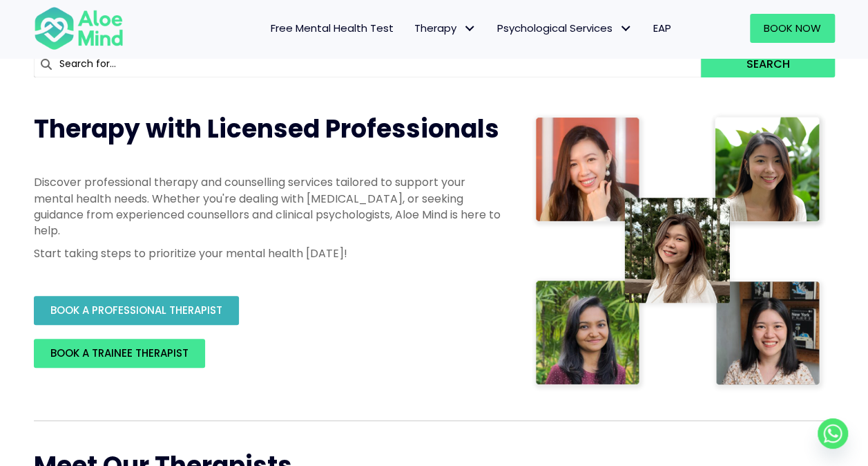 This screenshot has height=466, width=868. What do you see at coordinates (662, 28) in the screenshot?
I see `span: EAP` at bounding box center [662, 28].